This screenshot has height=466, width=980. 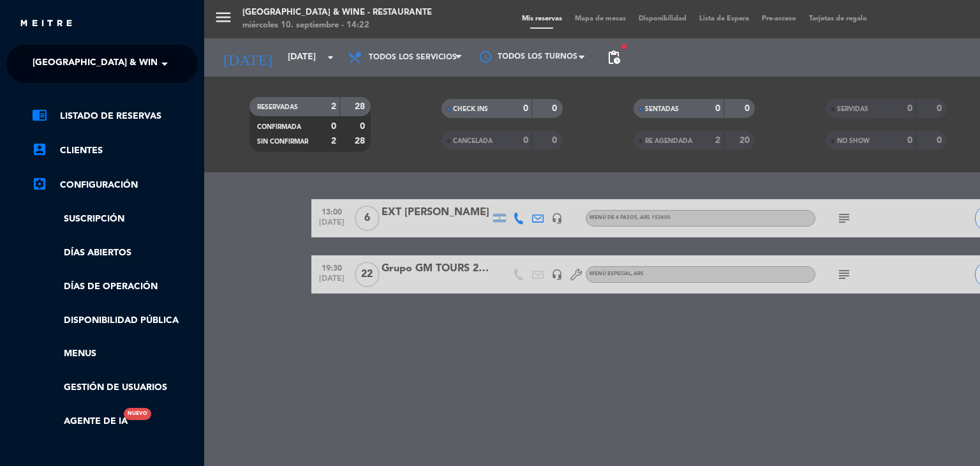 What do you see at coordinates (624, 46) in the screenshot?
I see `span: fiber_manual_record` at bounding box center [624, 46].